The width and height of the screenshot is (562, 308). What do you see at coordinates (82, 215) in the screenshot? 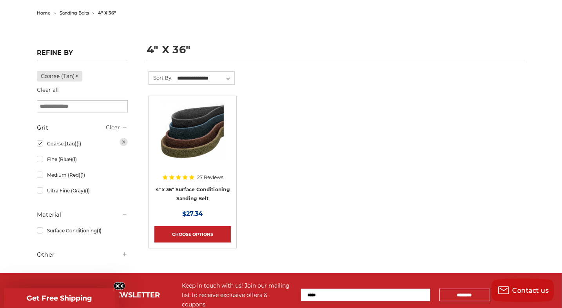
I see `h5: Material` at bounding box center [82, 215].